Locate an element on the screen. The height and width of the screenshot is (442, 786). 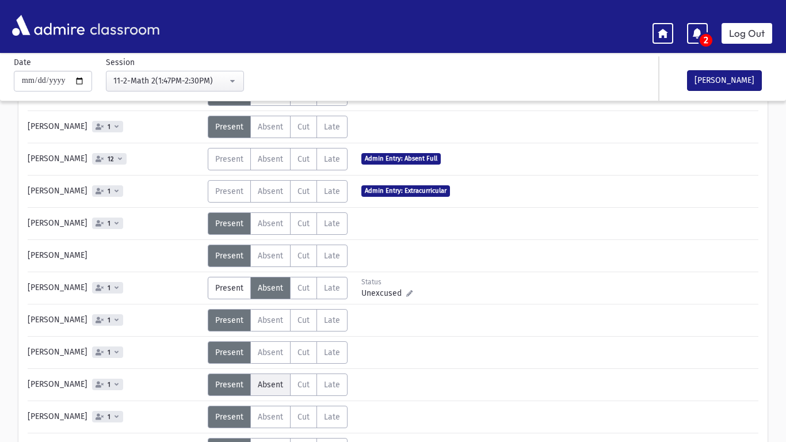
img: AdmirePro is located at coordinates (48, 25).